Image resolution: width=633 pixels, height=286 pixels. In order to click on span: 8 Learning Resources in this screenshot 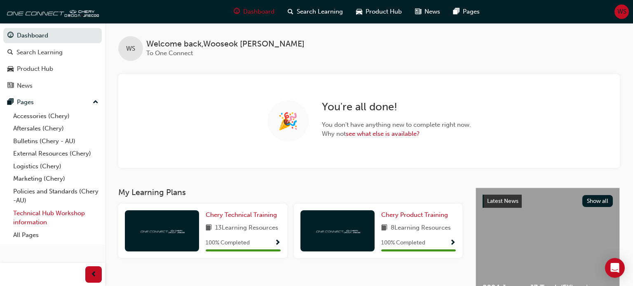, I will do `click(421, 228)`.